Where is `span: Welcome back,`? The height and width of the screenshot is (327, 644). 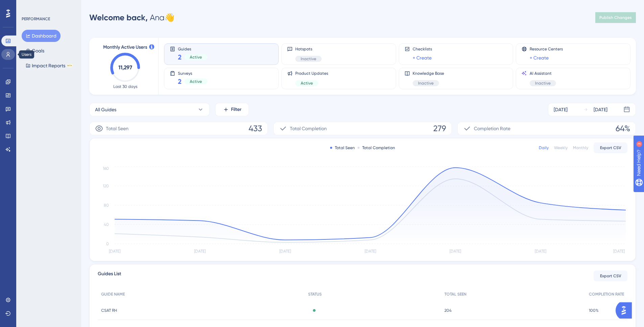 span: Welcome back, is located at coordinates (119, 17).